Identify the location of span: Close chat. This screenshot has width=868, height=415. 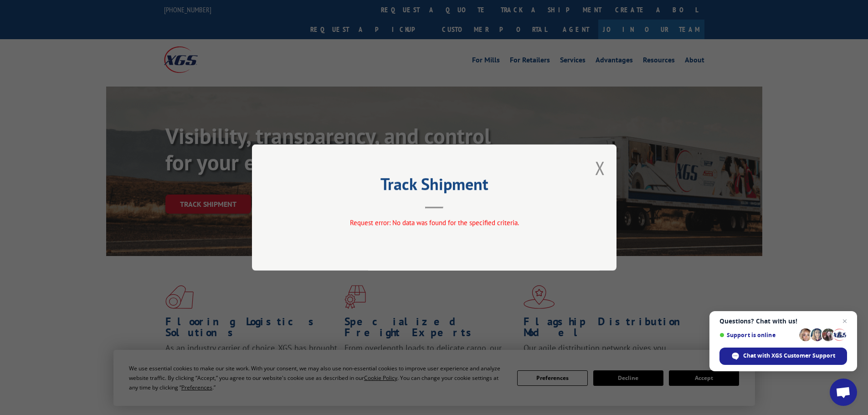
(844, 321).